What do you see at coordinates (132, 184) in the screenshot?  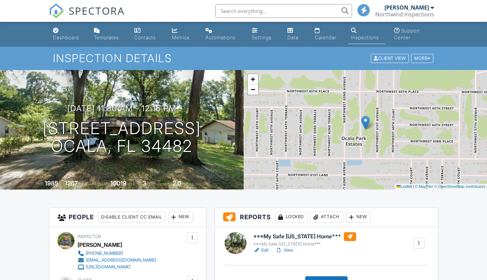 I see `span: sq.ft.` at bounding box center [132, 184].